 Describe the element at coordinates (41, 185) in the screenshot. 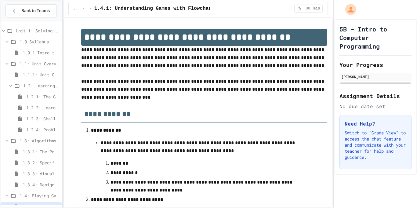

I see `span: 1.3.4: Designing Flowcharts` at that location.